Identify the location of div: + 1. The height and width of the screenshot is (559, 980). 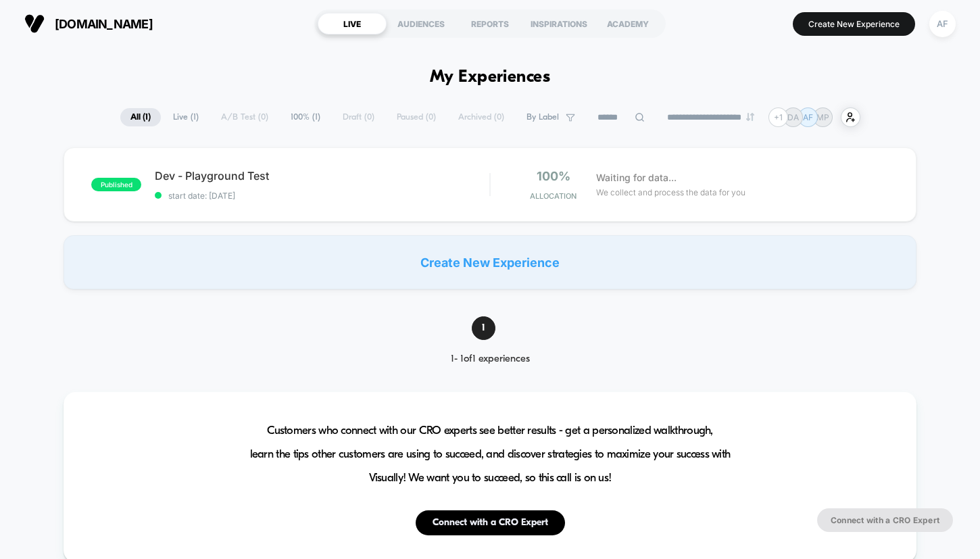
(778, 117).